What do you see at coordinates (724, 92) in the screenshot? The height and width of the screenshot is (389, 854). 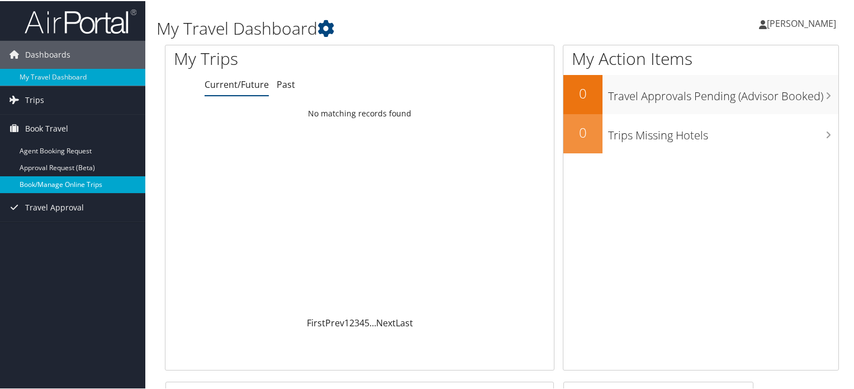 I see `h3: Travel Approvals Pending (Advisor Booked)` at bounding box center [724, 92].